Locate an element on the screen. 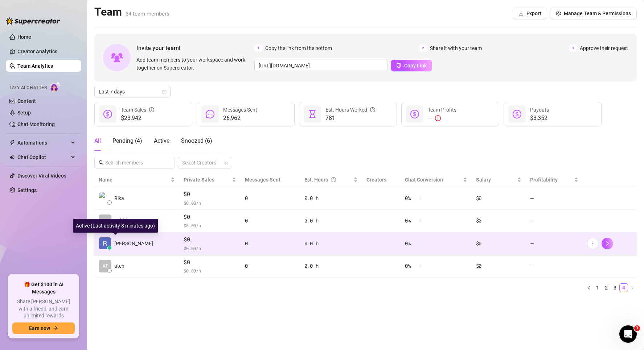 This screenshot has width=644, height=350. span: Export is located at coordinates (533, 13).